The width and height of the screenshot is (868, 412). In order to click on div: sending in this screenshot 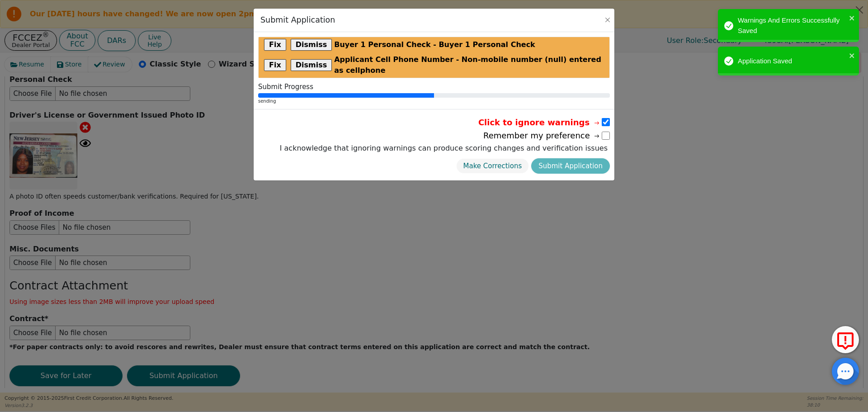, I will do `click(434, 101)`.